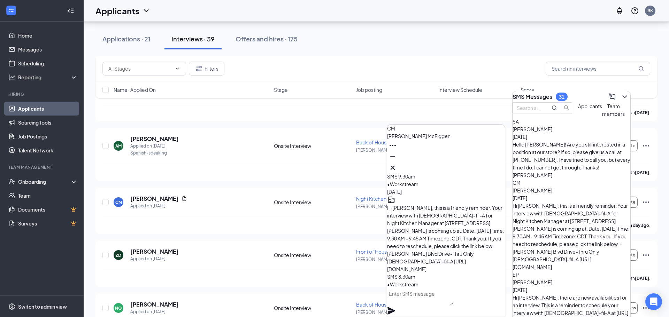 The image size is (669, 317). I want to click on span: Name · Applied On, so click(134, 90).